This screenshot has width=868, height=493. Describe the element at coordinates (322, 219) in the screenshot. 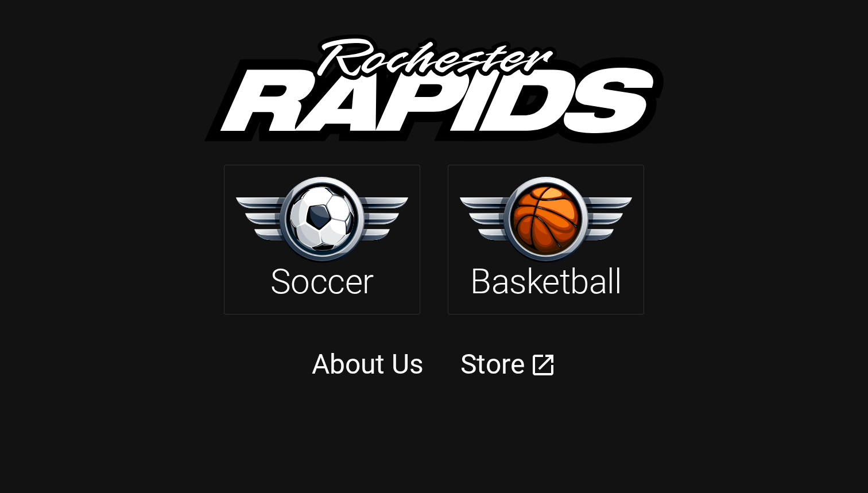

I see `img: soccer.svg` at that location.